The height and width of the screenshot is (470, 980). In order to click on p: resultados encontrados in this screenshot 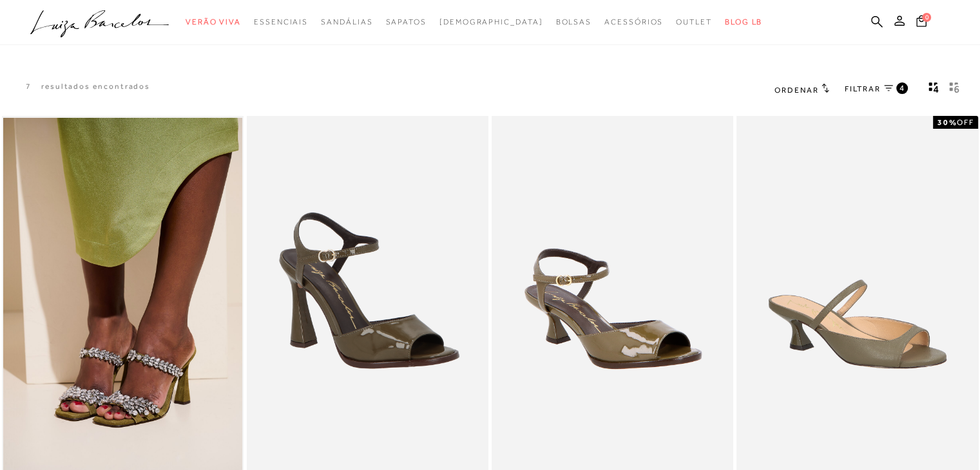, I will do `click(96, 86)`.